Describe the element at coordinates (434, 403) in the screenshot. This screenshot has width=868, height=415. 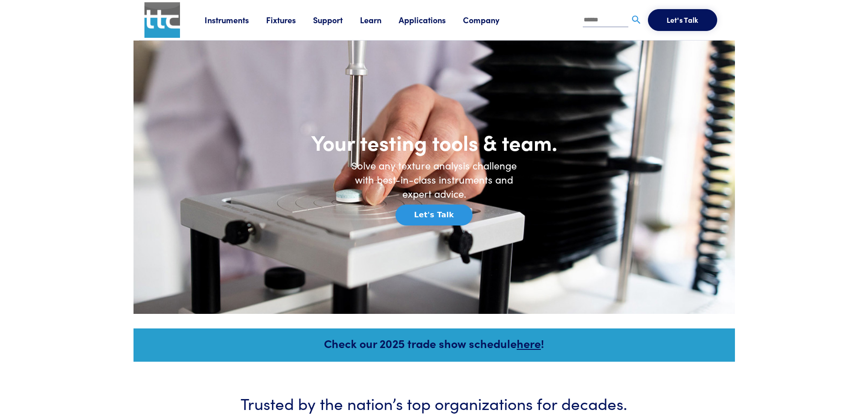
I see `h3: Trusted by the nation’s top organizations for decades.` at that location.